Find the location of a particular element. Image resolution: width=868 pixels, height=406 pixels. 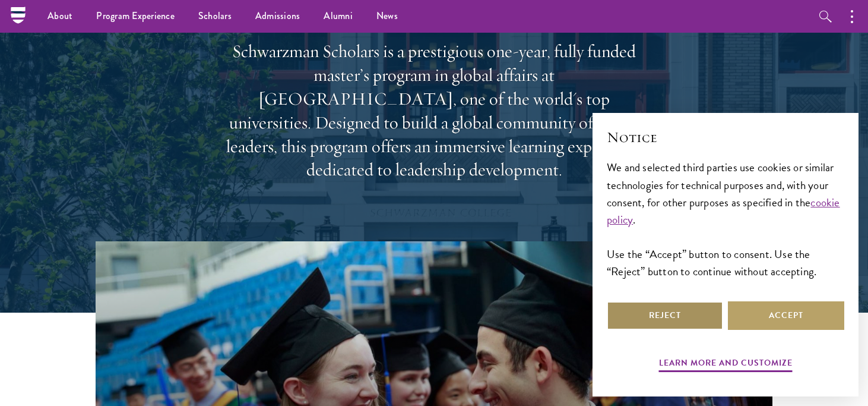

button: Accept is located at coordinates (786, 315).